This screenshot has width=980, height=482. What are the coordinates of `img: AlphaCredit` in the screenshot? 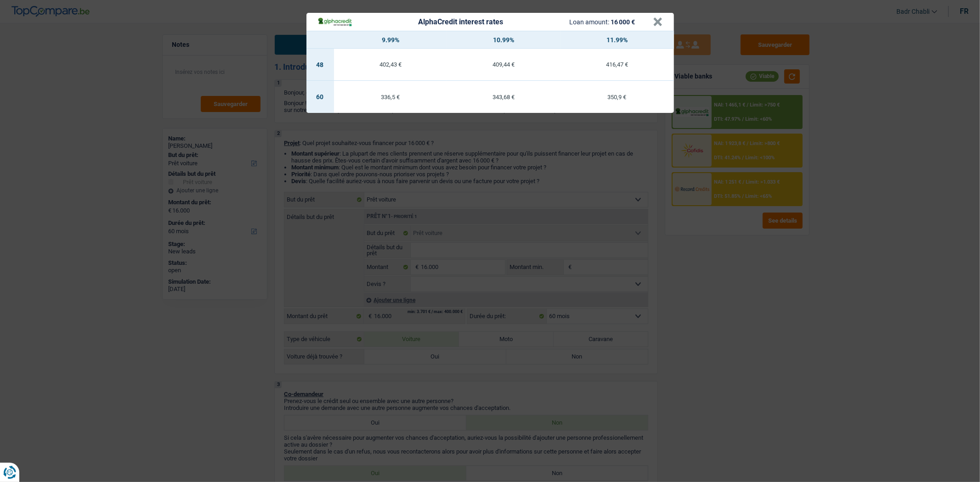 It's located at (335, 22).